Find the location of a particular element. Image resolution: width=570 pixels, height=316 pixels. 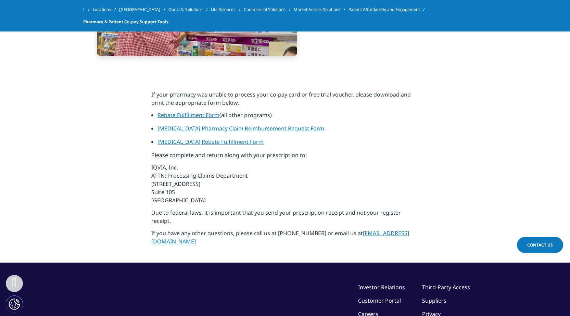

a: Commercial Solutions is located at coordinates (269, 10).